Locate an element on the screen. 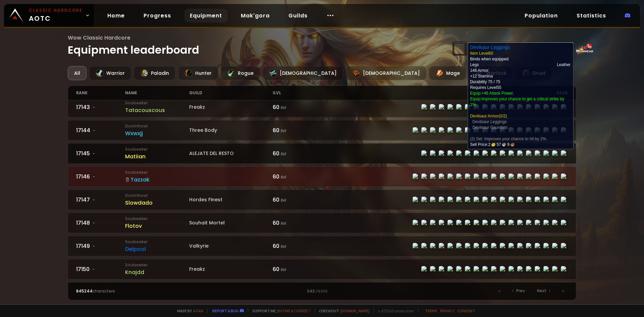  span: Prev is located at coordinates (520, 291).